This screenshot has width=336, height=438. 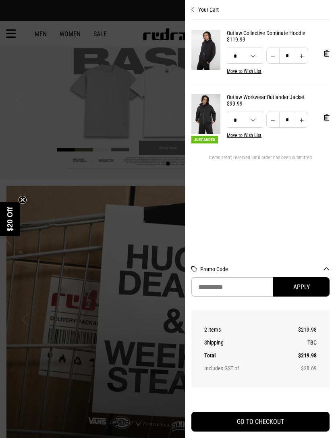 I want to click on div: Items aren't reserved until order has been submitted, so click(x=260, y=161).